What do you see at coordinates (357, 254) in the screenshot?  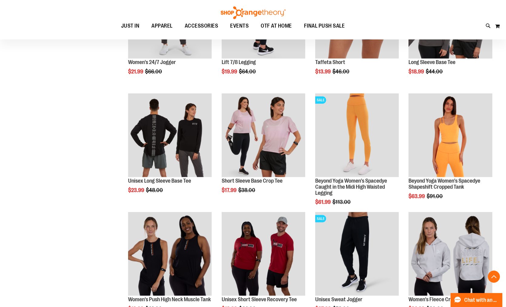 I see `img: Product image for Unisex Sweat Jogger` at bounding box center [357, 254].